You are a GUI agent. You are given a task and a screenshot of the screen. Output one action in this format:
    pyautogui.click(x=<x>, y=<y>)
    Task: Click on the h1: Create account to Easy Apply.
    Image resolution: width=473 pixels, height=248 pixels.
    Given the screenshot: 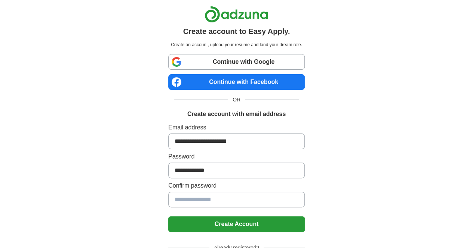 What is the action you would take?
    pyautogui.click(x=237, y=31)
    